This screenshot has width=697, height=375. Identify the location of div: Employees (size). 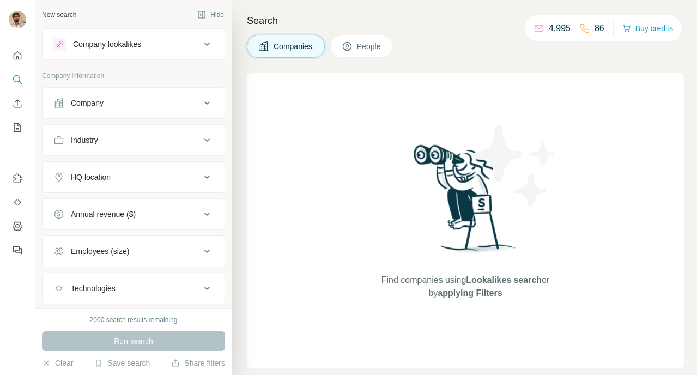
(100, 251).